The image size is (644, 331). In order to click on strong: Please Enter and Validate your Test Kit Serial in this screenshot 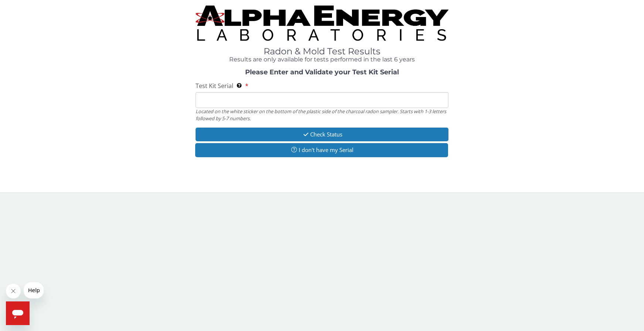, I will do `click(322, 72)`.